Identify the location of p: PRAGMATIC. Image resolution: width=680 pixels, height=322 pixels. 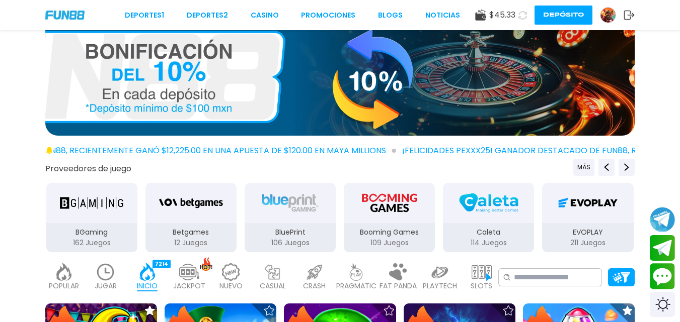
(356, 286).